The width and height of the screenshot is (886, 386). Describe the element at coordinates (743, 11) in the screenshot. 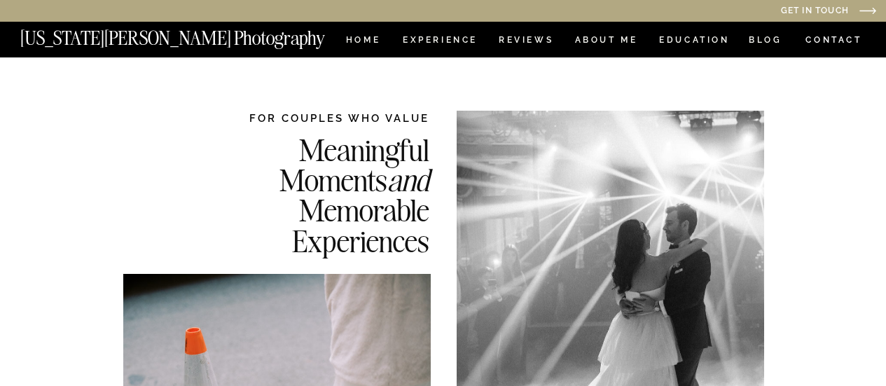

I see `a: Get in Touch` at that location.